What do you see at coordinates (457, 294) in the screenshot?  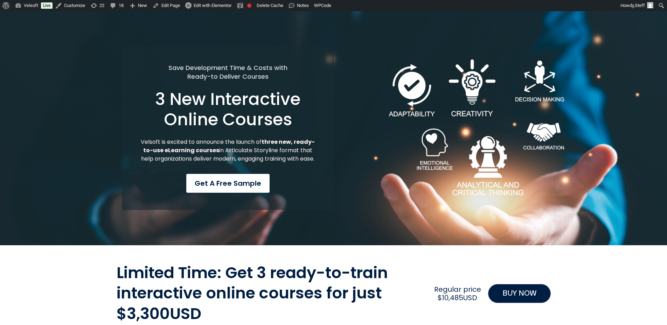 I see `h2: Regular price $10,485USD` at bounding box center [457, 294].